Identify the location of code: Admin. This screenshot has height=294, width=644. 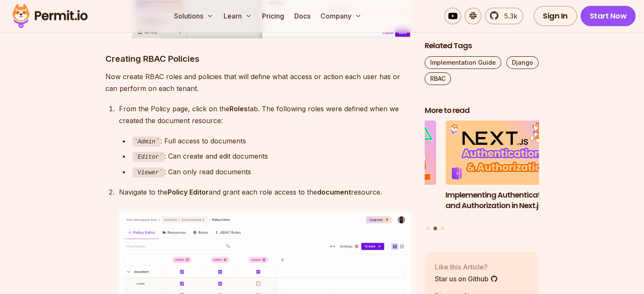
(146, 142).